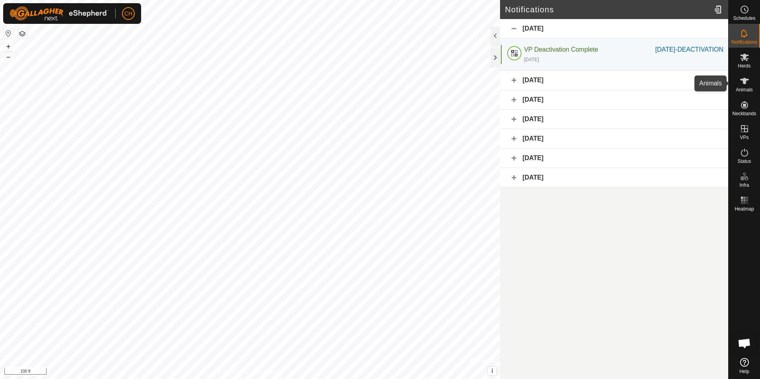  What do you see at coordinates (744, 372) in the screenshot?
I see `span: Help` at bounding box center [744, 372].